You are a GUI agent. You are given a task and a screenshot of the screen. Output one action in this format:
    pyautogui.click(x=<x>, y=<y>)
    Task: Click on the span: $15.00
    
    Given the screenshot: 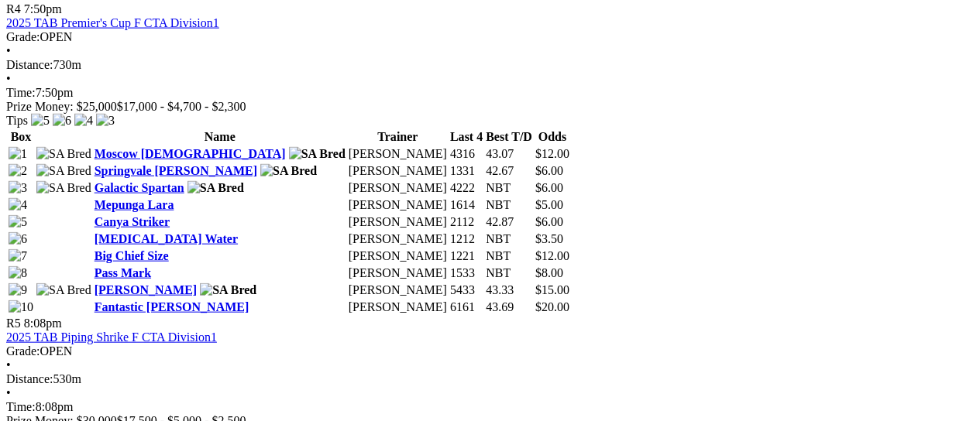 What is the action you would take?
    pyautogui.click(x=552, y=289)
    